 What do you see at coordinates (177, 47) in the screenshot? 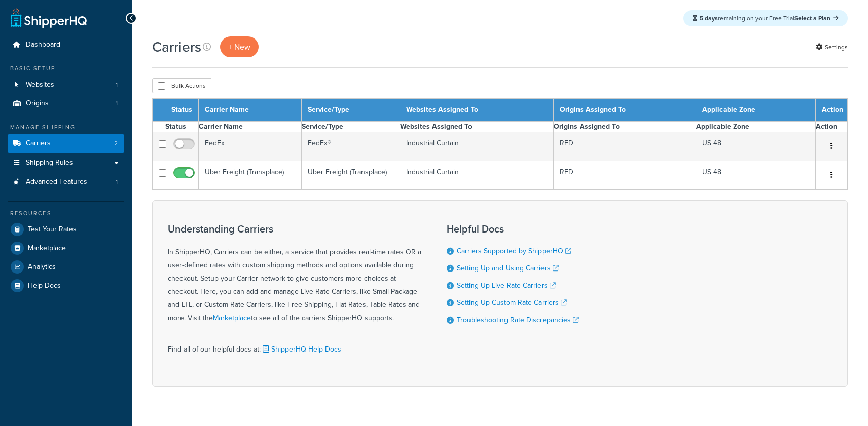
I see `h1: Carriers` at bounding box center [177, 47].